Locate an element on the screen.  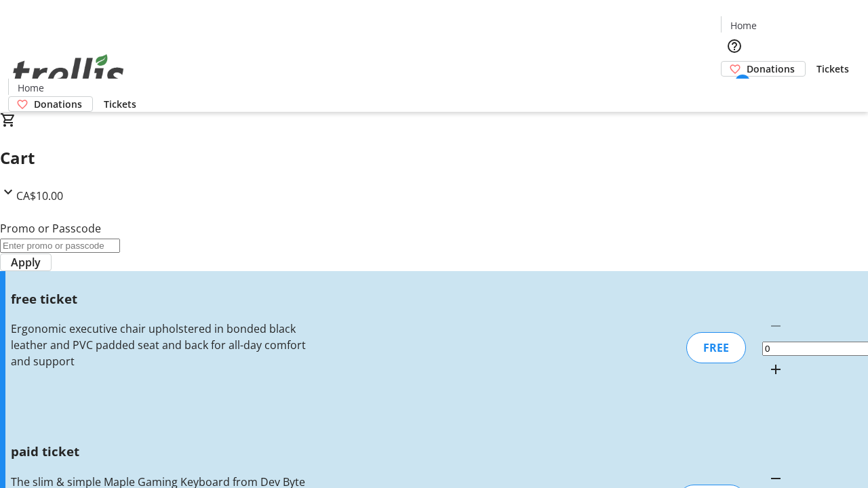
button: Increment by one is located at coordinates (775, 369).